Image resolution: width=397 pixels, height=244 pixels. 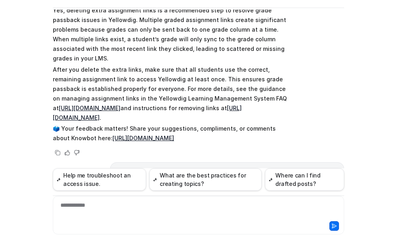 I want to click on button: Where can I find drafted posts?, so click(x=304, y=179).